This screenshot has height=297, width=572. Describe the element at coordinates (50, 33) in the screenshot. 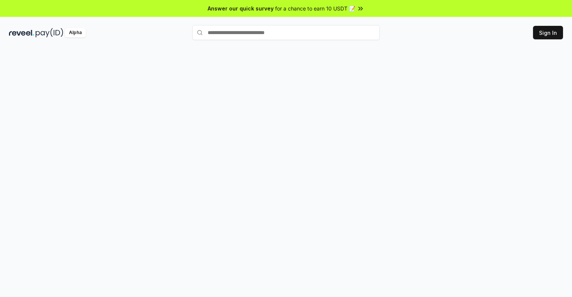

I see `img: pay_id` at that location.